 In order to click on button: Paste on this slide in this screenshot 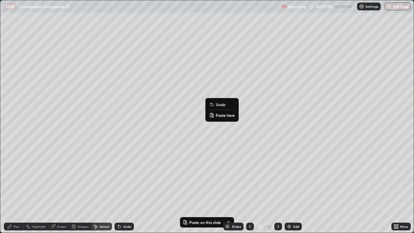, I will do `click(202, 222)`.